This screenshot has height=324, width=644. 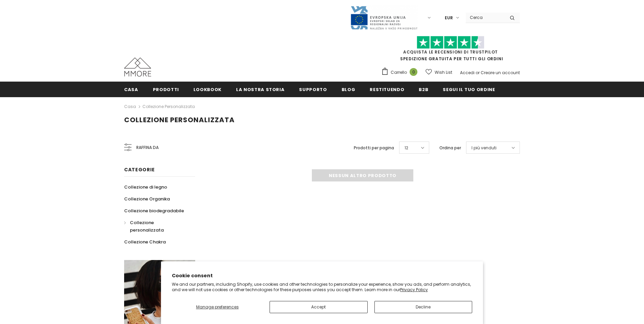 I want to click on a: Accedi, so click(x=467, y=73).